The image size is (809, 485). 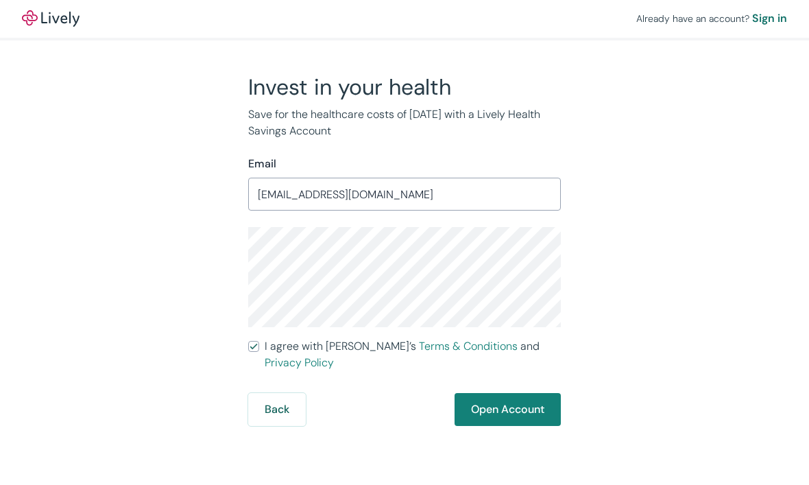 I want to click on h2: Invest in your health, so click(x=405, y=88).